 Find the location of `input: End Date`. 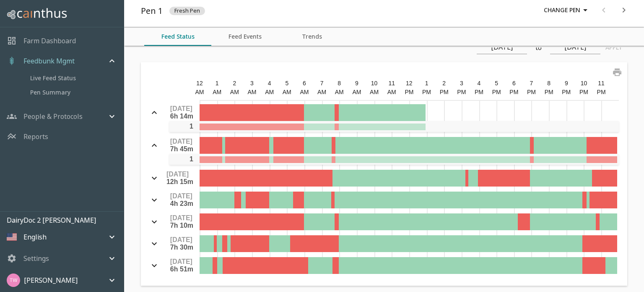

input: End Date is located at coordinates (576, 47).